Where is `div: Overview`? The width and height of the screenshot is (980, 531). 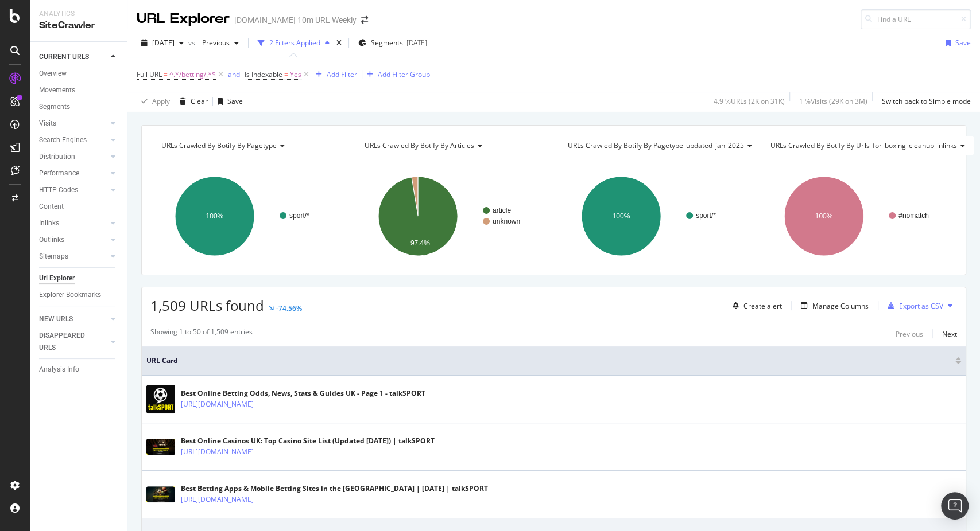 div: Overview is located at coordinates (53, 74).